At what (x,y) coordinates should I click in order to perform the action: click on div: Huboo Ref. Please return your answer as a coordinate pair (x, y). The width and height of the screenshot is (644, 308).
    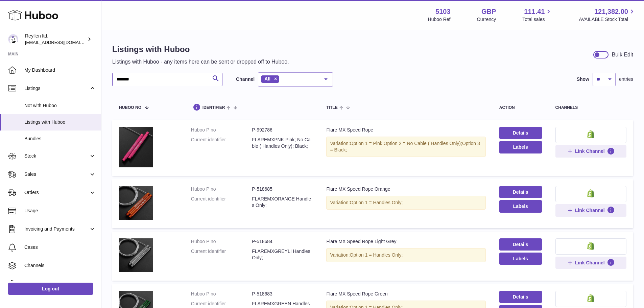
    Looking at the image, I should click on (439, 19).